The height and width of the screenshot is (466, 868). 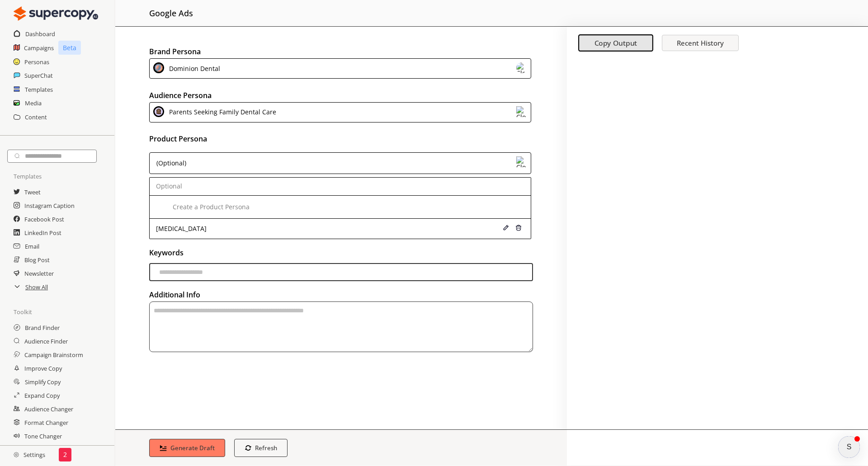 What do you see at coordinates (187, 448) in the screenshot?
I see `button: Generate Draft` at bounding box center [187, 448].